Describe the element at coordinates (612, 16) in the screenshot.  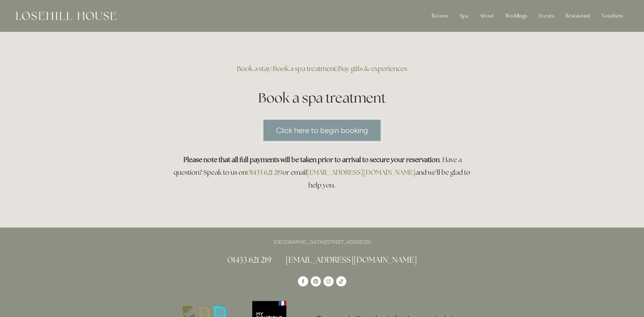
I see `a: Vouchers` at that location.